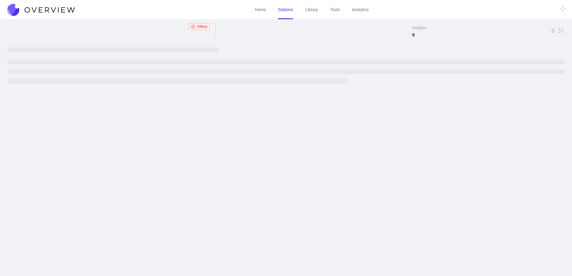 This screenshot has width=572, height=276. I want to click on a: Tools, so click(335, 10).